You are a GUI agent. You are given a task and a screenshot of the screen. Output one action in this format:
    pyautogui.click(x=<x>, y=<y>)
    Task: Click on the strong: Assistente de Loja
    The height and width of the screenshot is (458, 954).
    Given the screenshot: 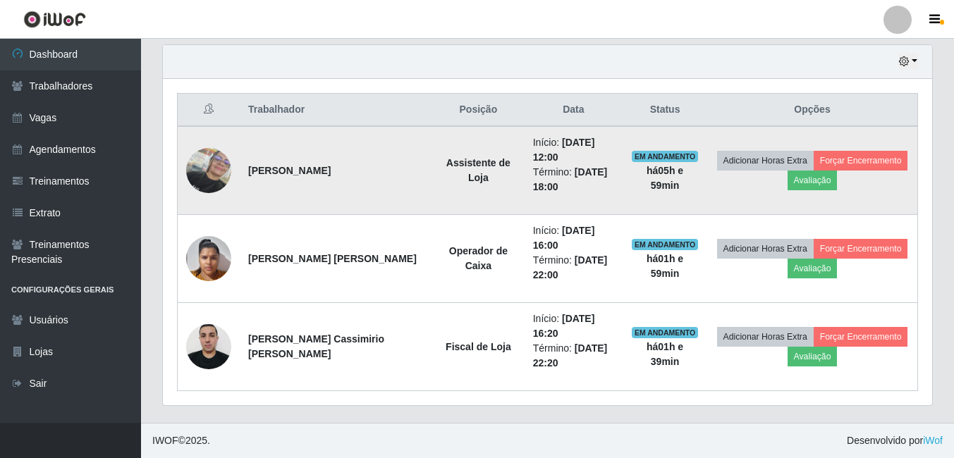 What is the action you would take?
    pyautogui.click(x=478, y=170)
    